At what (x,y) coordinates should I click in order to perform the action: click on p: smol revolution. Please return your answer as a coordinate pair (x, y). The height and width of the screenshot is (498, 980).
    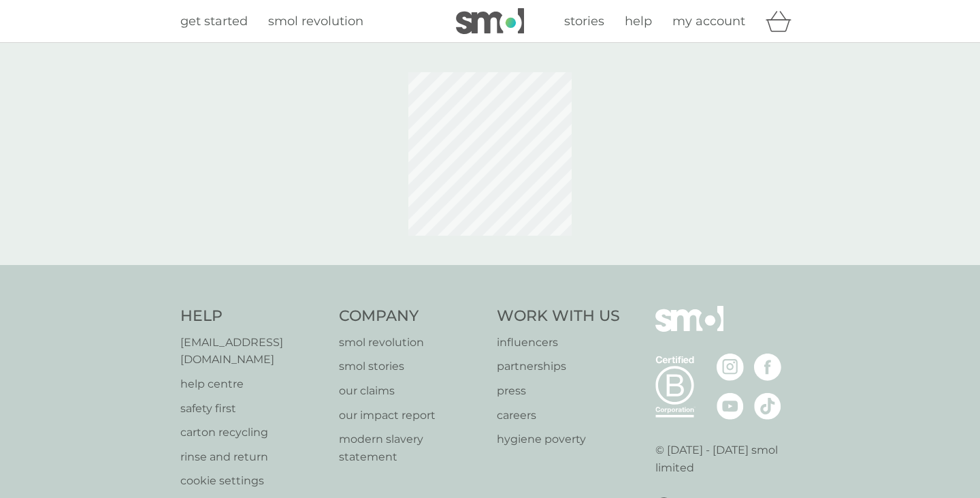
    Looking at the image, I should click on (411, 342).